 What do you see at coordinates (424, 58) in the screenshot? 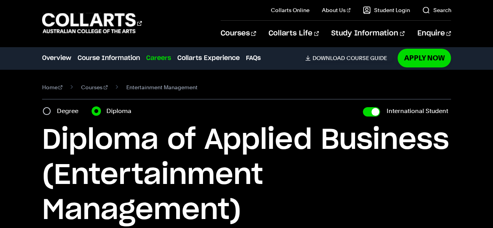
I see `a: Apply Now` at bounding box center [424, 58].